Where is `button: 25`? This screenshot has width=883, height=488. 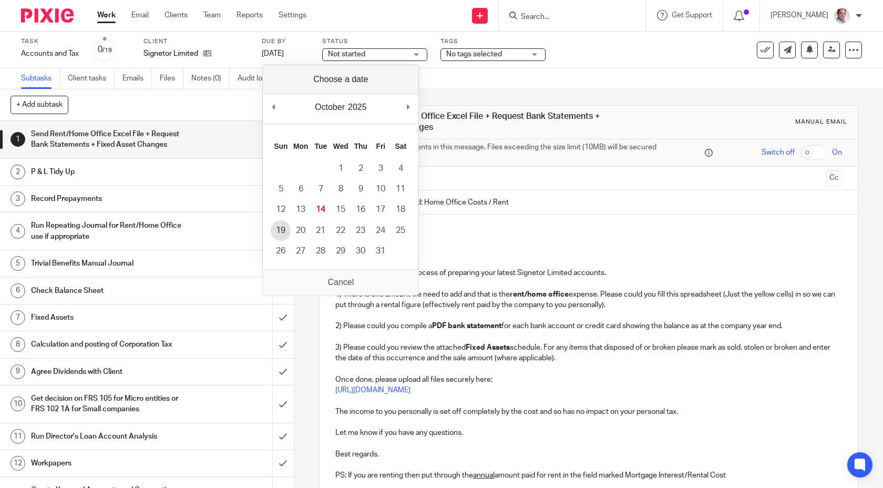
button: 25 is located at coordinates (401, 230).